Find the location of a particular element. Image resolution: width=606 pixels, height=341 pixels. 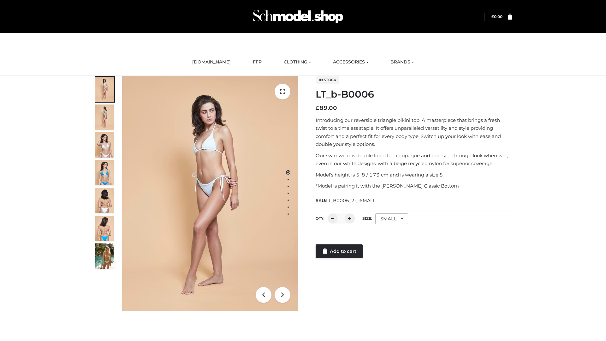

a: CLOTHING is located at coordinates (297, 62).